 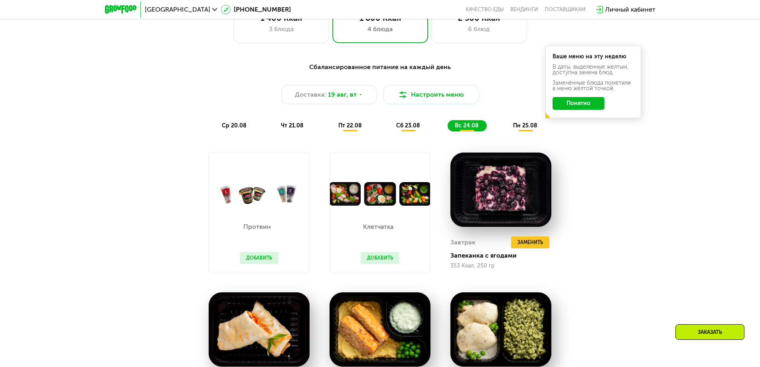 What do you see at coordinates (593, 57) in the screenshot?
I see `div: Ваше меню на эту неделю` at bounding box center [593, 57].